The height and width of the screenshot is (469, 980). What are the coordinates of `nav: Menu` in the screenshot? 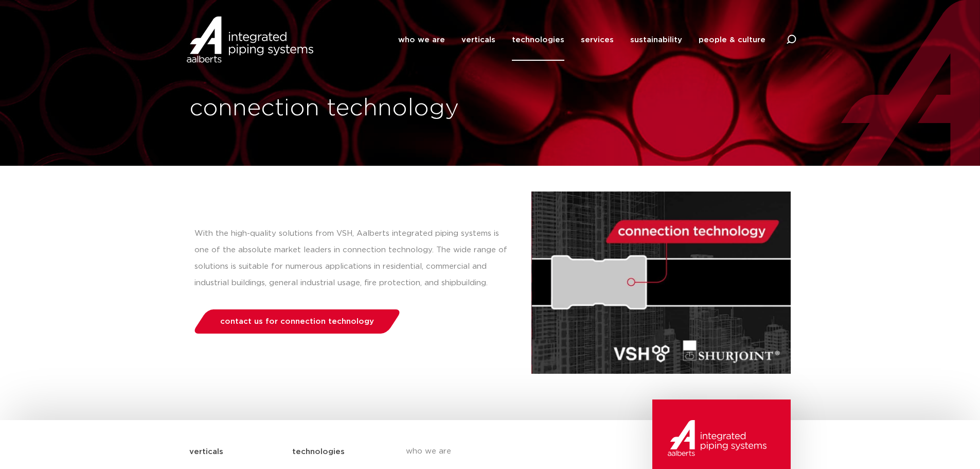 It's located at (581, 40).